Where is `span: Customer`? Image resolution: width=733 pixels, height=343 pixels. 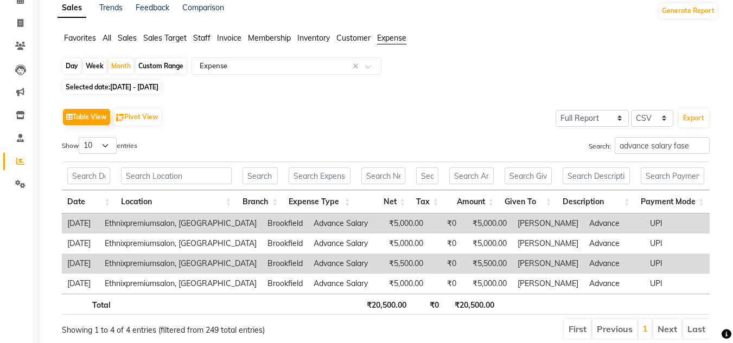
span: Customer is located at coordinates (353, 38).